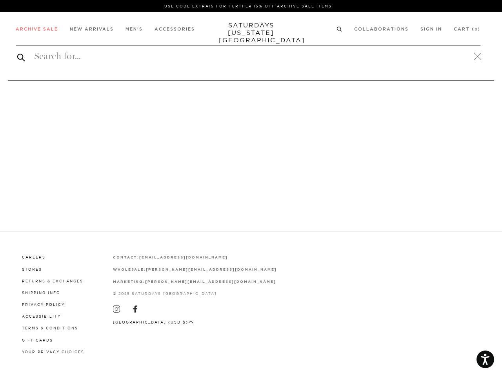  Describe the element at coordinates (381, 29) in the screenshot. I see `a: Collaborations` at that location.